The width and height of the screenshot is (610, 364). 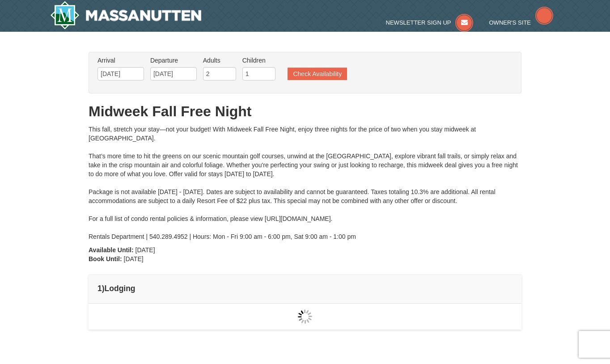 I want to click on label: Arrival, so click(x=121, y=60).